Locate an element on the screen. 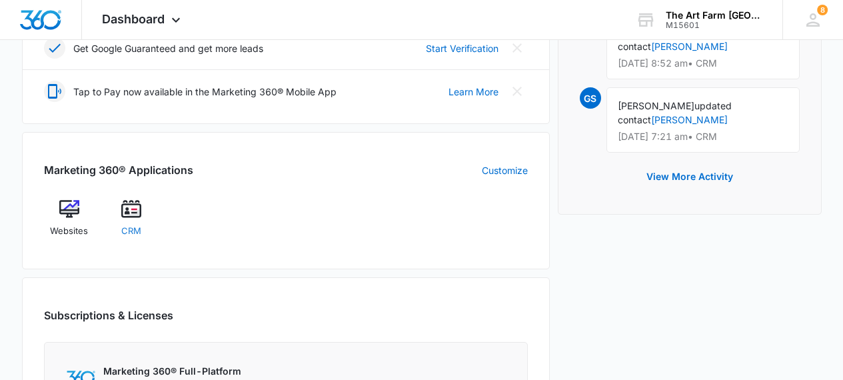  a: Start Verification is located at coordinates (462, 48).